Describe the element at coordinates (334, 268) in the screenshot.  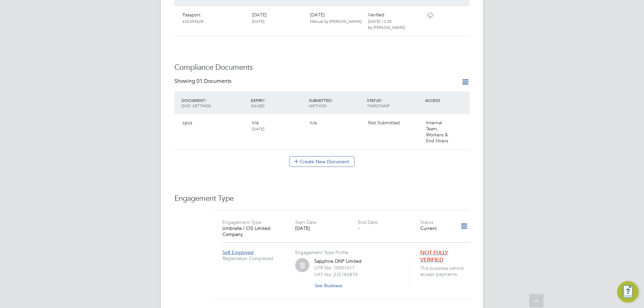
I see `label: UTR No: 10007617` at that location.